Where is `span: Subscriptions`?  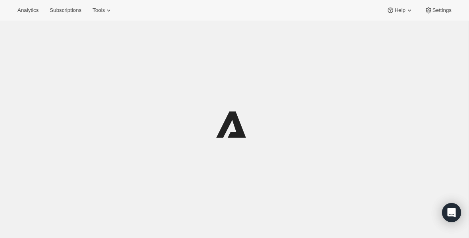 span: Subscriptions is located at coordinates (66, 10).